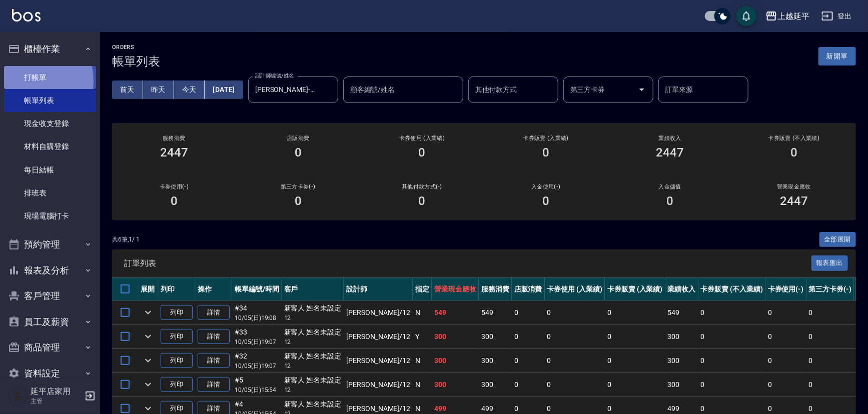  Describe the element at coordinates (148, 289) in the screenshot. I see `th: 展開` at that location.